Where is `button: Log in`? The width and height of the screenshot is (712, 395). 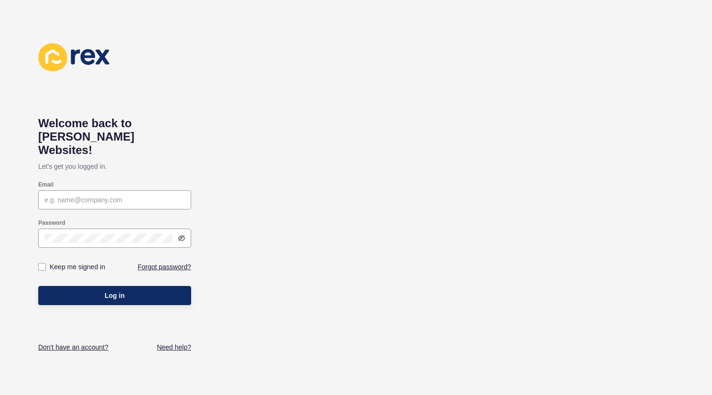
button: Log in is located at coordinates (115, 295).